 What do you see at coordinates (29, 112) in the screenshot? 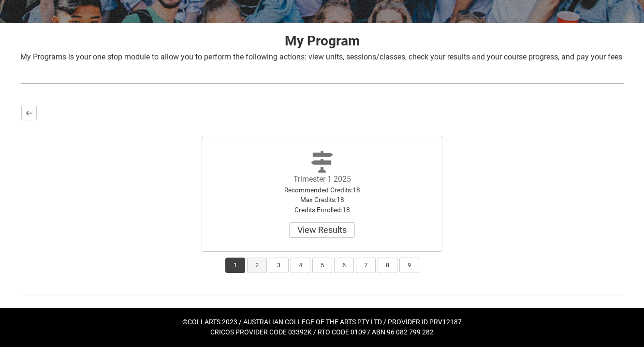
I see `button: Back` at bounding box center [29, 112].